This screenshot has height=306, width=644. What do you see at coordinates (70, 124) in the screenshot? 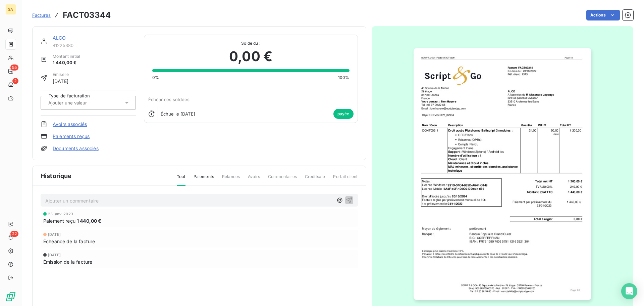
I see `a: Avoirs associés` at bounding box center [70, 124].